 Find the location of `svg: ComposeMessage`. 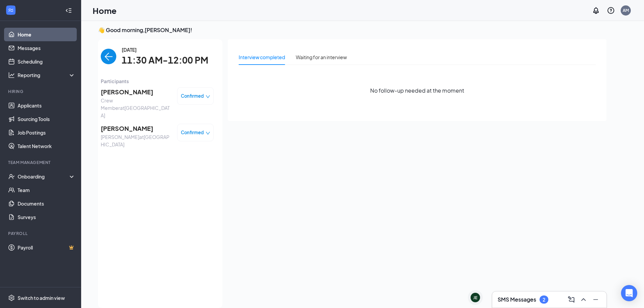

svg: ComposeMessage is located at coordinates (571, 300).